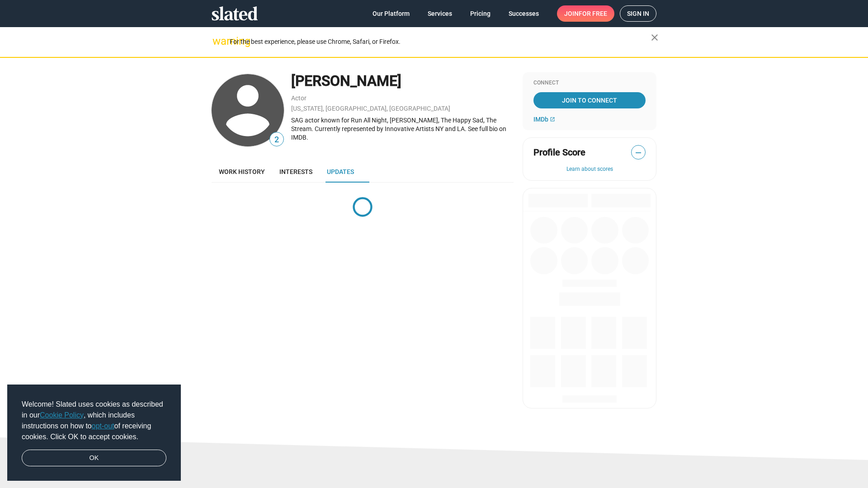 The height and width of the screenshot is (488, 868). Describe the element at coordinates (585, 14) in the screenshot. I see `a: Joinfor free` at that location.